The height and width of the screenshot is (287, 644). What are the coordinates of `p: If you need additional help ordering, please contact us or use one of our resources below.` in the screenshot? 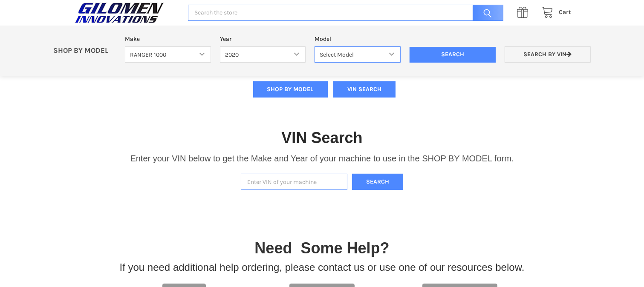 It's located at (322, 267).